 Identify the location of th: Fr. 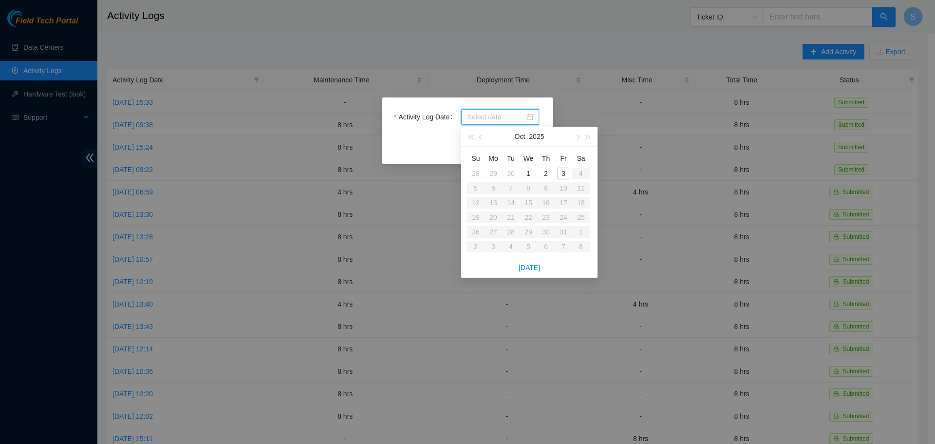
(563, 158).